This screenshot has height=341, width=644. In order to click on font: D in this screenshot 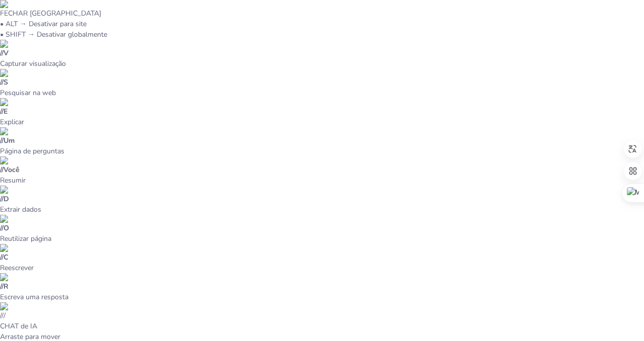, I will do `click(6, 199)`.